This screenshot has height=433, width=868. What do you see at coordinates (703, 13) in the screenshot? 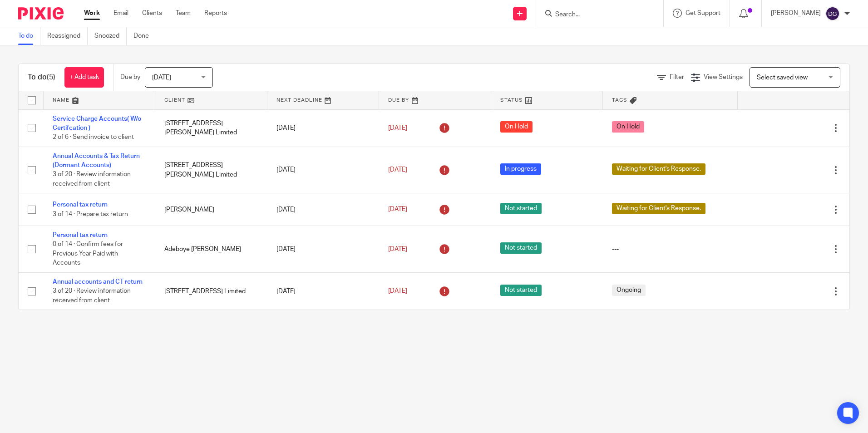
I see `span: Get Support` at bounding box center [703, 13].